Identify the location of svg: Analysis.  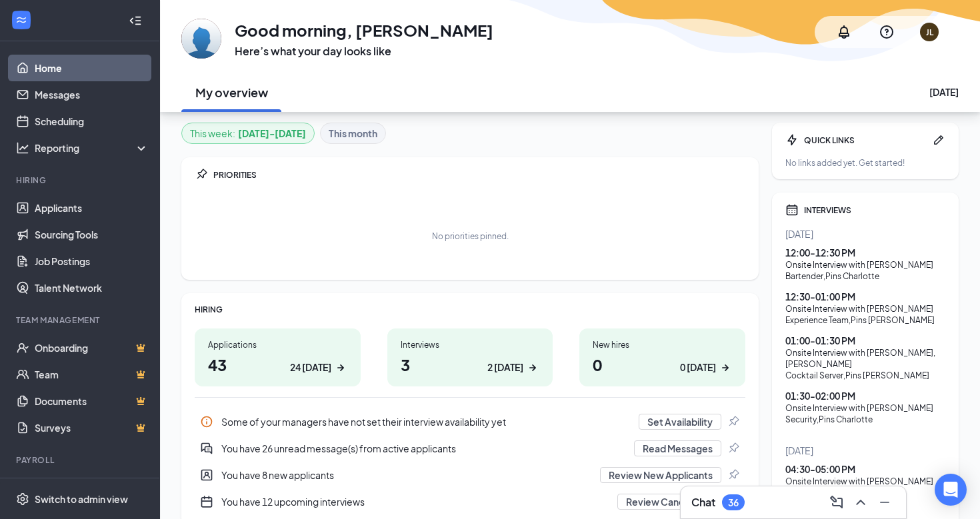
(23, 148).